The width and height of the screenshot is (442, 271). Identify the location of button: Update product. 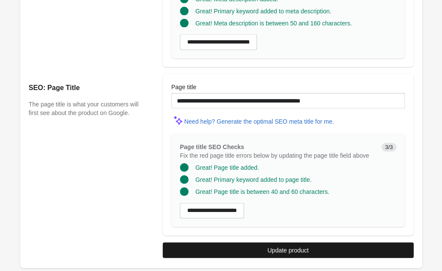
(288, 250).